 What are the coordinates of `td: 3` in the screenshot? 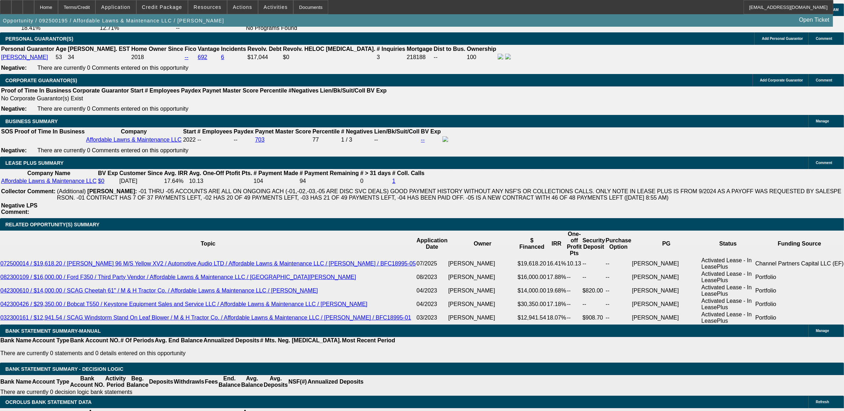 It's located at (391, 57).